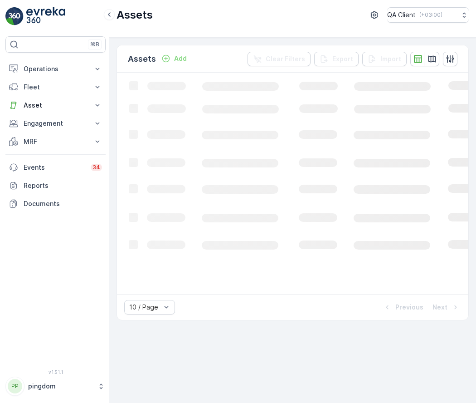 This screenshot has height=403, width=476. I want to click on p: Add, so click(180, 58).